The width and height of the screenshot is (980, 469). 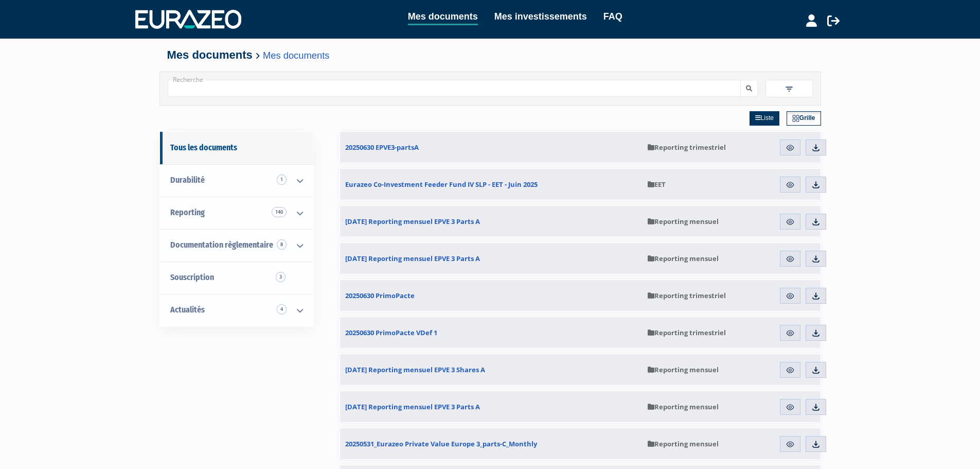 What do you see at coordinates (237, 181) in the screenshot?
I see `a: Durabilité 1` at bounding box center [237, 181].